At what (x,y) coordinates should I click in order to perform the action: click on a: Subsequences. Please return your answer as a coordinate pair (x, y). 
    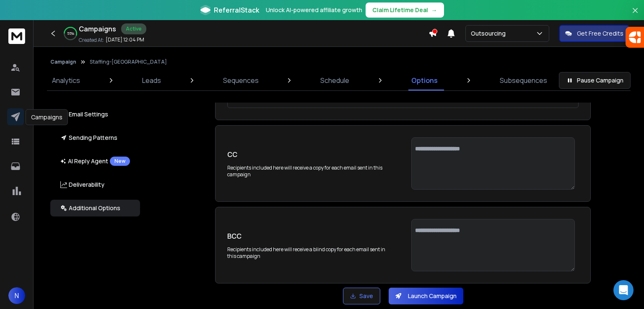
    Looking at the image, I should click on (523, 80).